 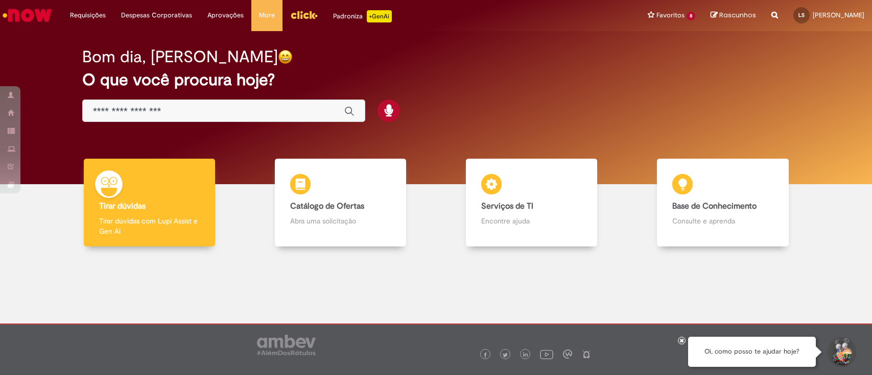 I want to click on p: Tirar dúvidas com Lupi Assist e Gen Ai, so click(x=149, y=226).